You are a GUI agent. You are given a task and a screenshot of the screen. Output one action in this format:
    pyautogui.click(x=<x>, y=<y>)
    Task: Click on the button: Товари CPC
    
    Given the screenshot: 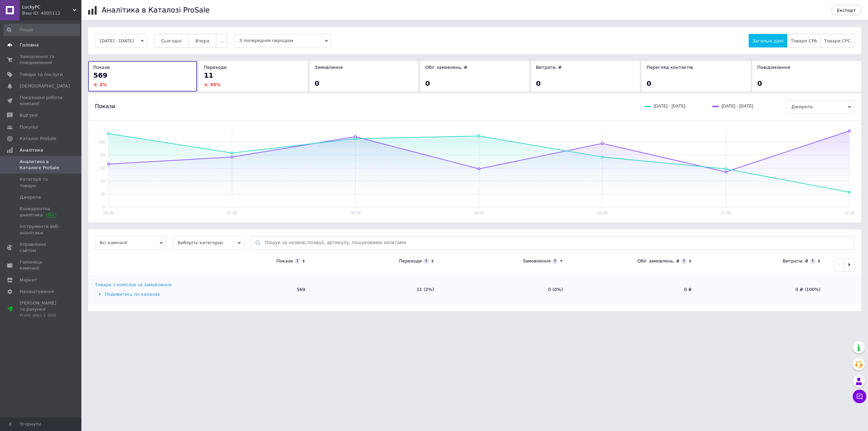 What is the action you would take?
    pyautogui.click(x=837, y=41)
    